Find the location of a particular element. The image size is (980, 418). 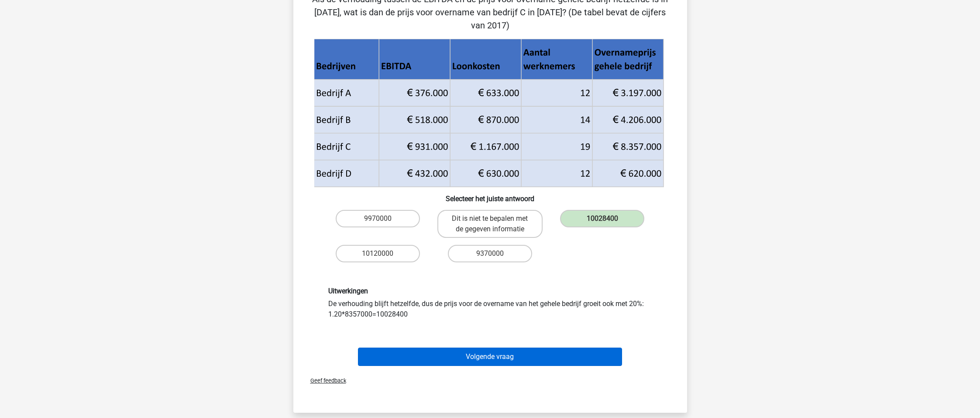

div: De verhouding blijft hetzelfde, dus de prijs voor de overname van het gehele bedrijf groeit ook m... is located at coordinates (490, 303).